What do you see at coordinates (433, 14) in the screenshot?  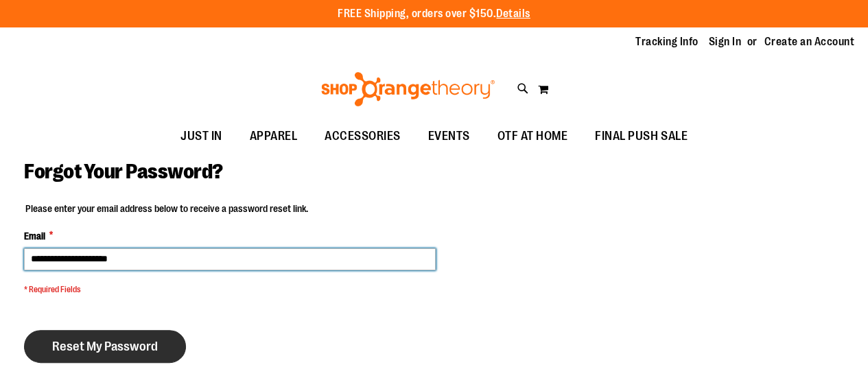 I see `p: FREE Shipping, orders over $150.` at bounding box center [433, 14].